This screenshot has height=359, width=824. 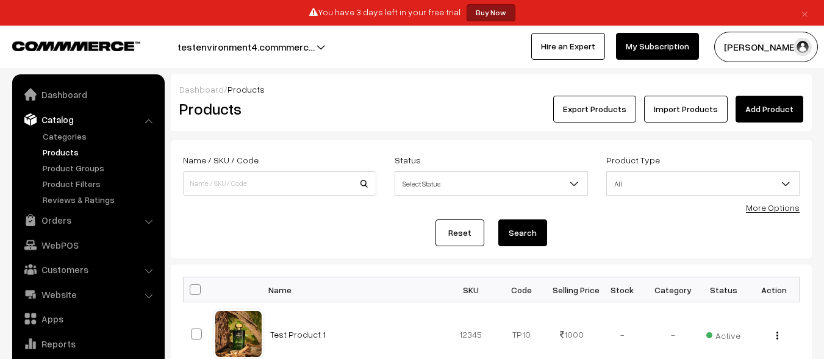 What do you see at coordinates (594, 109) in the screenshot?
I see `button: Export Products` at bounding box center [594, 109].